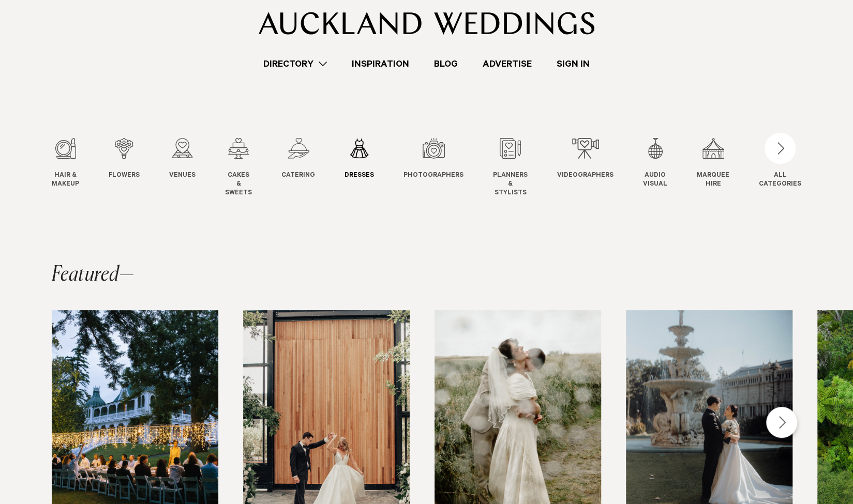  What do you see at coordinates (596, 168) in the screenshot?
I see `swiper-slide: 9 / 12` at bounding box center [596, 168].